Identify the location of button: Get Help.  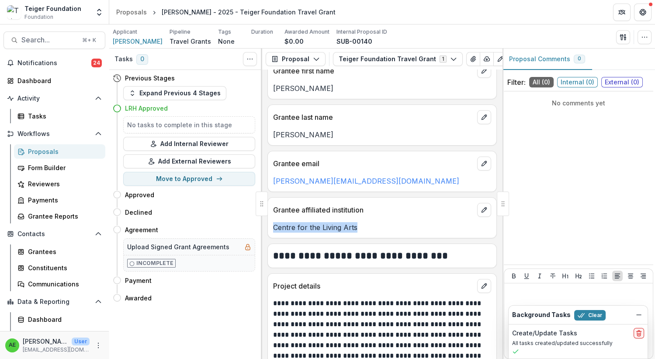
(642, 12).